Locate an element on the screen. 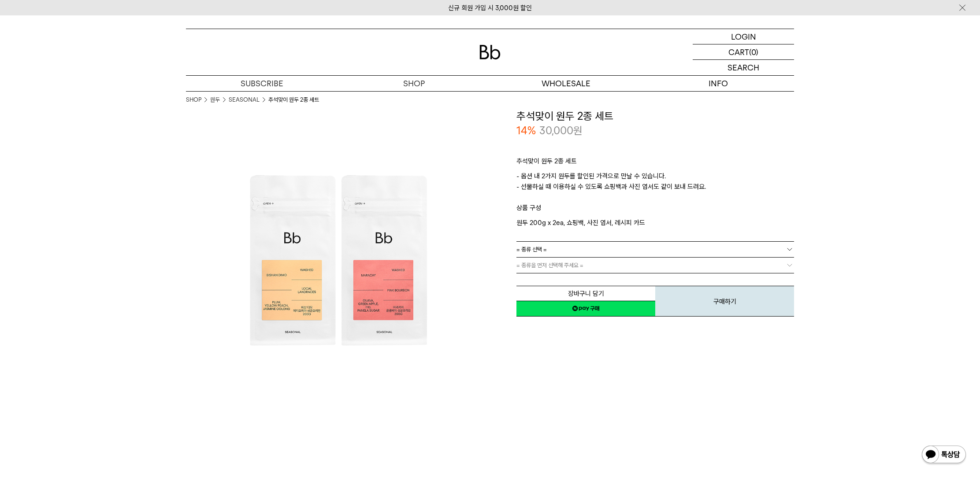 The height and width of the screenshot is (479, 980). img: 추석맞이 원두 2종 세트 is located at coordinates (338, 261).